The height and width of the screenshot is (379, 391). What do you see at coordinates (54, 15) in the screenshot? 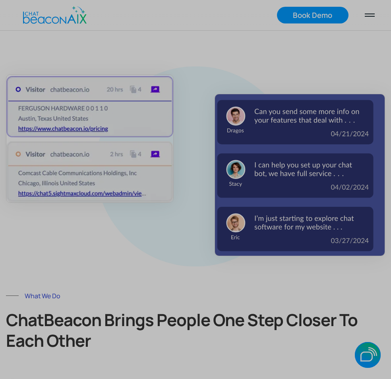
I see `a: home` at bounding box center [54, 15].